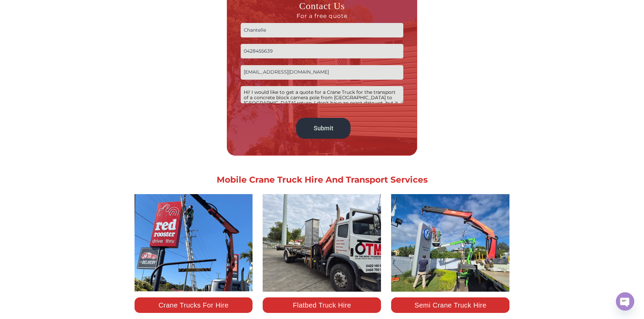  What do you see at coordinates (193, 305) in the screenshot?
I see `a: Crane Trucks For Hire` at bounding box center [193, 305].